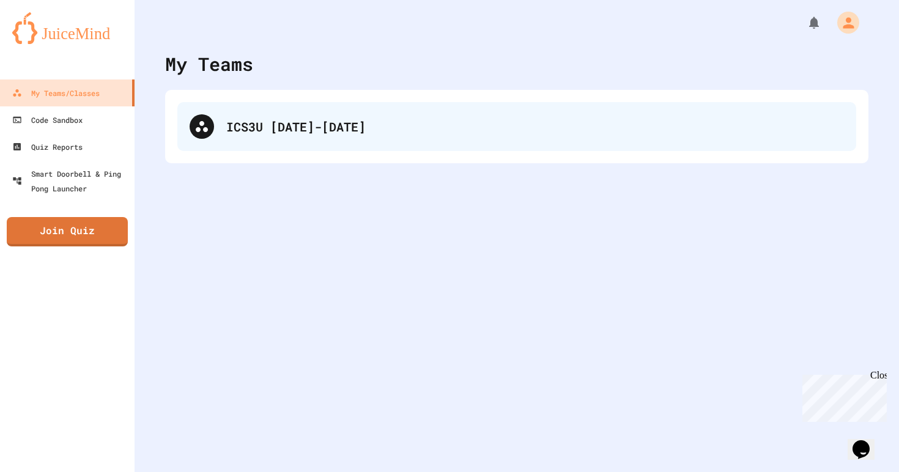 The height and width of the screenshot is (472, 899). What do you see at coordinates (47, 147) in the screenshot?
I see `div: Quiz Reports` at bounding box center [47, 147].